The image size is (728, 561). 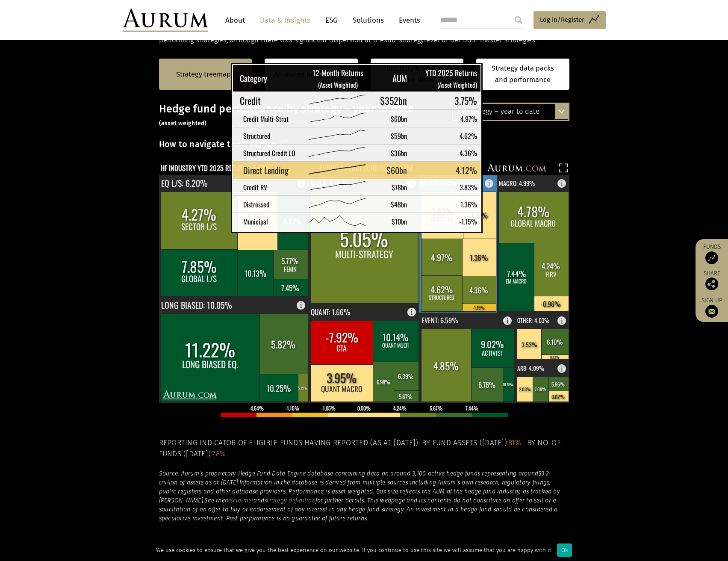 I want to click on input: Submit, so click(x=519, y=20).